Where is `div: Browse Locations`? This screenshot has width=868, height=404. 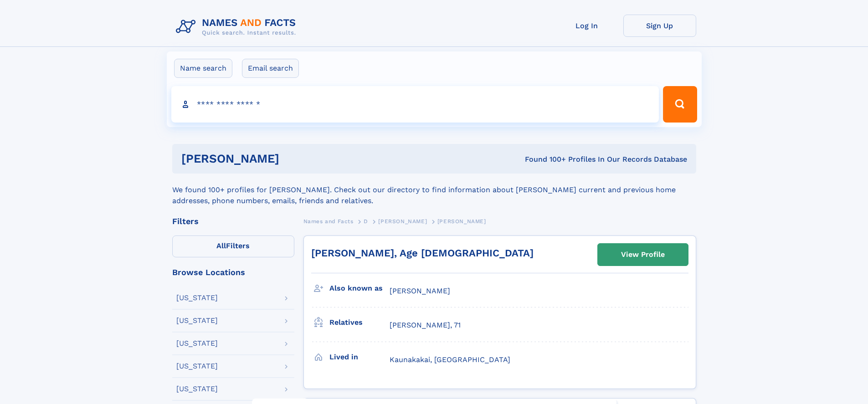 div: Browse Locations is located at coordinates (233, 272).